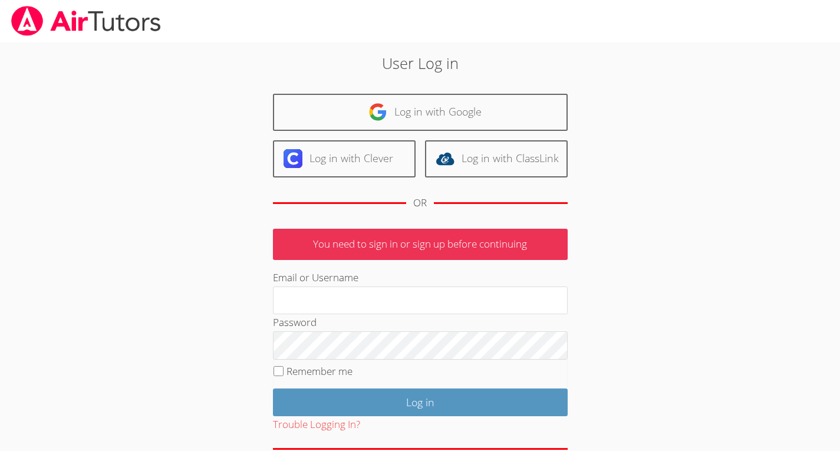  I want to click on label: Remember me, so click(320, 371).